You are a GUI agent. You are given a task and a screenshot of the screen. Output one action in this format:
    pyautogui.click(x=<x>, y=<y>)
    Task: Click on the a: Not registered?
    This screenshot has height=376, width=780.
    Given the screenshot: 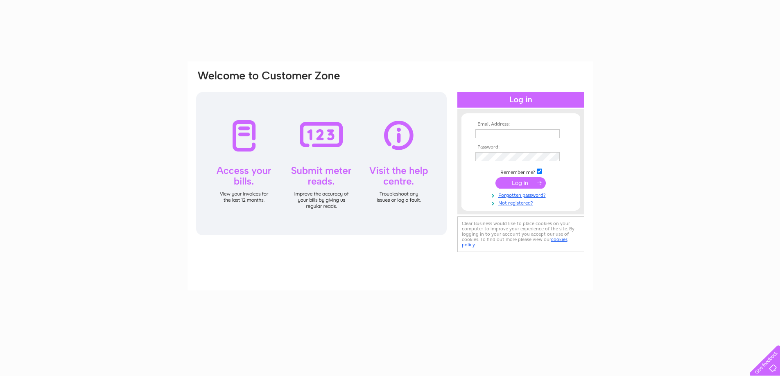 What is the action you would take?
    pyautogui.click(x=521, y=202)
    